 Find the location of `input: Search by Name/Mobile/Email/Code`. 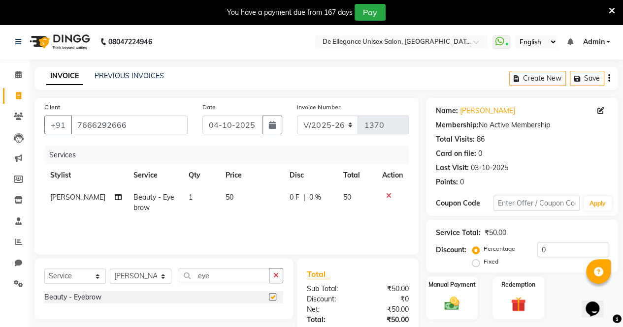

input: Search by Name/Mobile/Email/Code is located at coordinates (129, 125).